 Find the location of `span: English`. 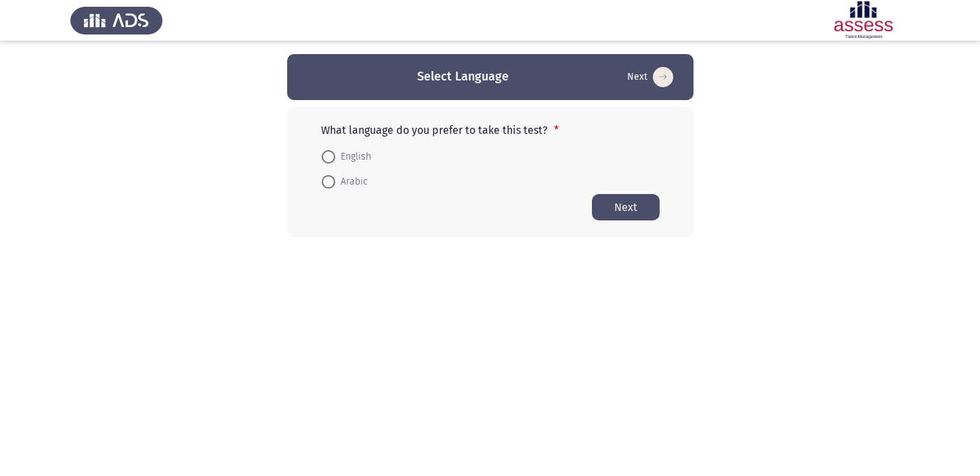

span: English is located at coordinates (353, 157).